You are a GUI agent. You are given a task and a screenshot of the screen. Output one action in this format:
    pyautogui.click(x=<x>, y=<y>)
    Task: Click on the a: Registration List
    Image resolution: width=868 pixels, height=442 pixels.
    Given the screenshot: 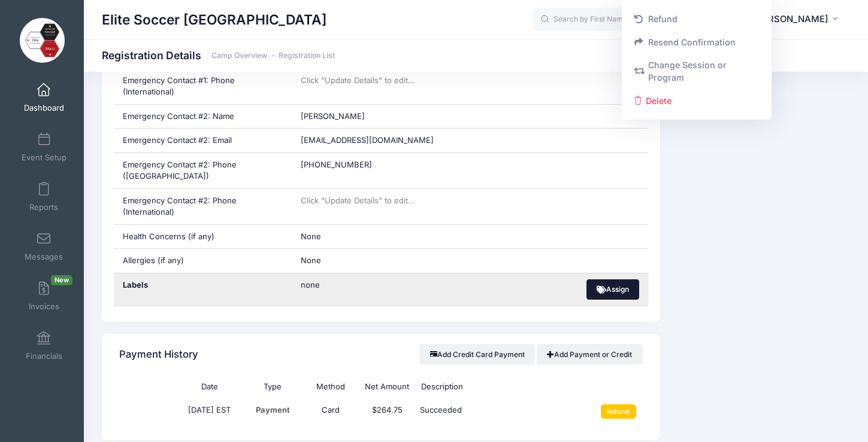 What is the action you would take?
    pyautogui.click(x=307, y=56)
    